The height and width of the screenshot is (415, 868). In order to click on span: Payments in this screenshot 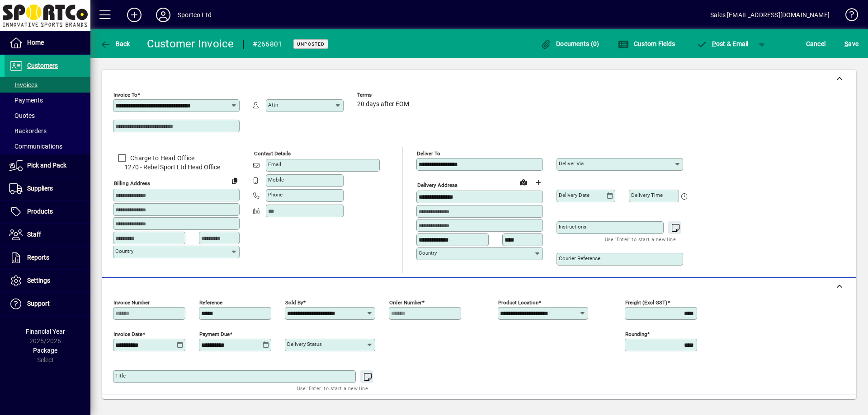, I will do `click(26, 100)`.